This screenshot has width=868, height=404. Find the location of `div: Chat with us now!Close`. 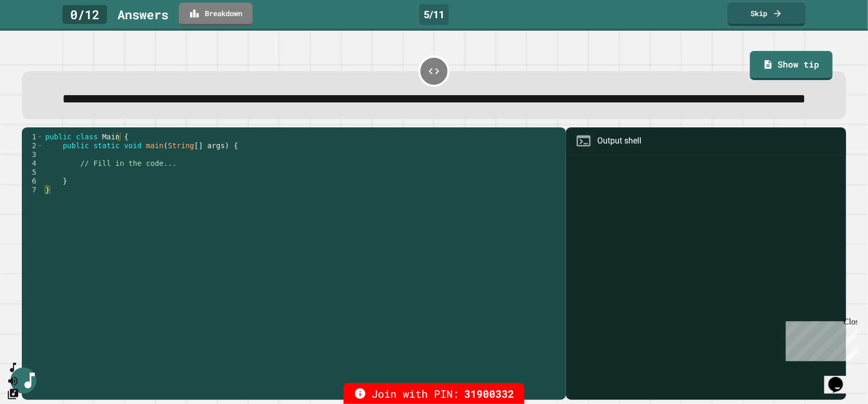

div: Chat with us now!Close is located at coordinates (38, 35).